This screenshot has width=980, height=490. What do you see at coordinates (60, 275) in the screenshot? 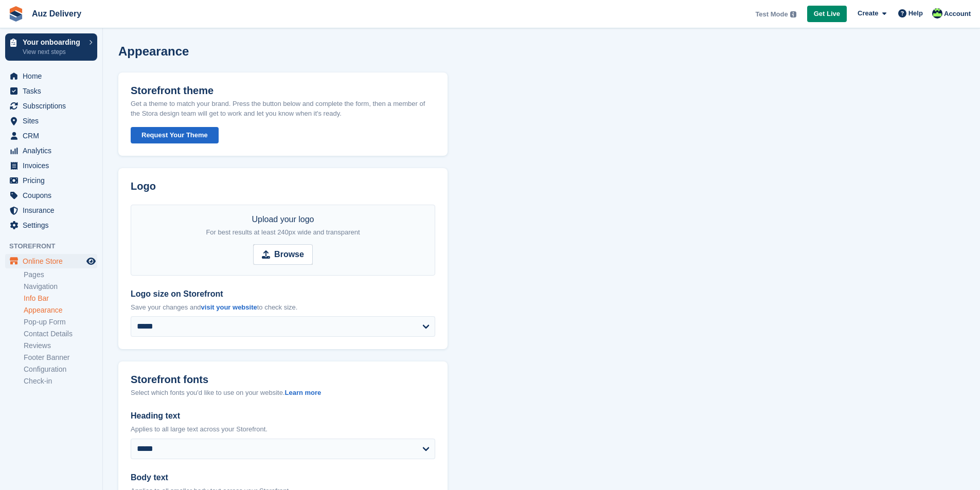
I see `a: Pages` at bounding box center [60, 275].